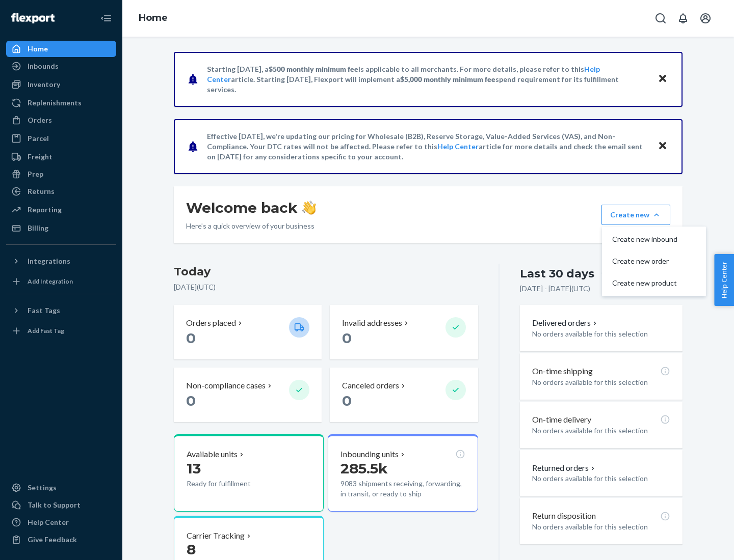 Image resolution: width=734 pixels, height=560 pixels. Describe the element at coordinates (41, 192) in the screenshot. I see `div: Returns` at that location.